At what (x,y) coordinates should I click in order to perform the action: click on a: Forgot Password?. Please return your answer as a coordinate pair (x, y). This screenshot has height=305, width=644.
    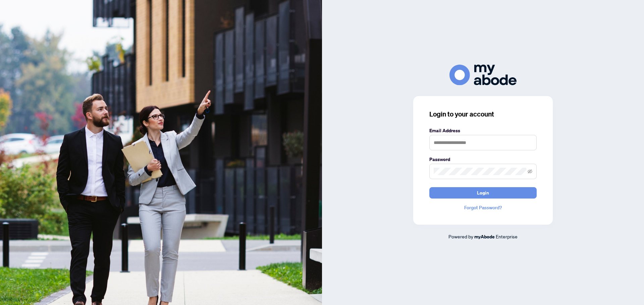
    Looking at the image, I should click on (483, 207).